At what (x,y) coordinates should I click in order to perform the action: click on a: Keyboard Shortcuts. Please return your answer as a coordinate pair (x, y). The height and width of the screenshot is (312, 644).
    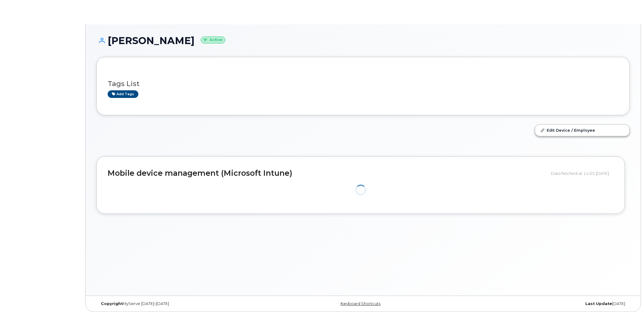
    Looking at the image, I should click on (360, 303).